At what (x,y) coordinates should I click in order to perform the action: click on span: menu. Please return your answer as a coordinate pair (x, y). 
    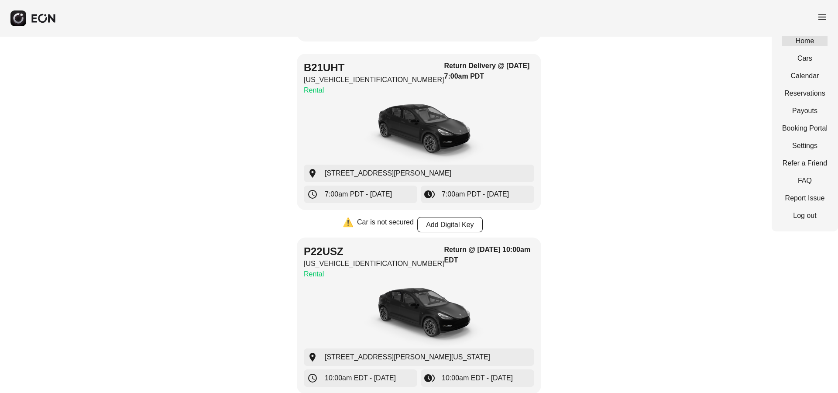
    Looking at the image, I should click on (822, 17).